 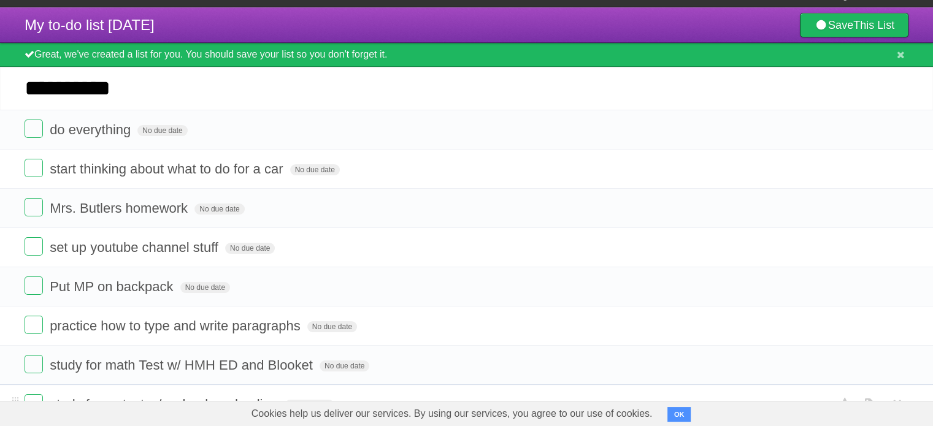 What do you see at coordinates (183, 365) in the screenshot?
I see `span: study for math Test w/ HMH ED and Blooket` at bounding box center [183, 365].